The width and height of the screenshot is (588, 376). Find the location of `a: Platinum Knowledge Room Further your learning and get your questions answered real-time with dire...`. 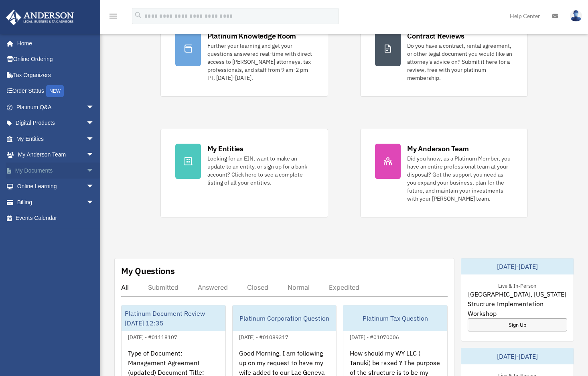

a: Platinum Knowledge Room Further your learning and get your questions answered real-time with dire... is located at coordinates (244, 57).